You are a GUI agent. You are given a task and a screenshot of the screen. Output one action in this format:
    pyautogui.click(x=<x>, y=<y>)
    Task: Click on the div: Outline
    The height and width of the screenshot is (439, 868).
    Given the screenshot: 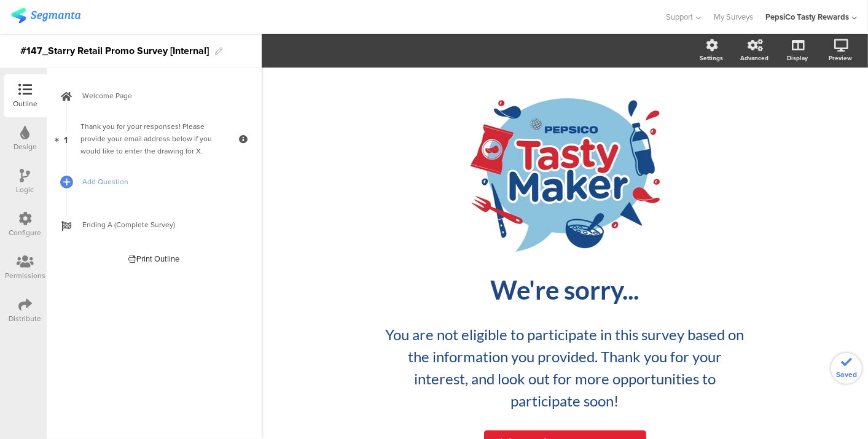 What is the action you would take?
    pyautogui.click(x=25, y=104)
    